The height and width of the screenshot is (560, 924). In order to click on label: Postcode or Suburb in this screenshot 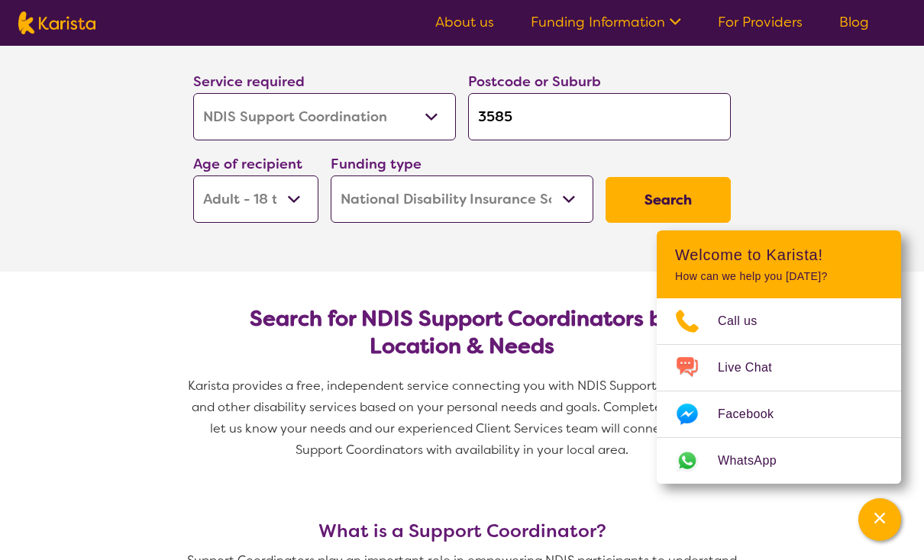, I will do `click(534, 81)`.